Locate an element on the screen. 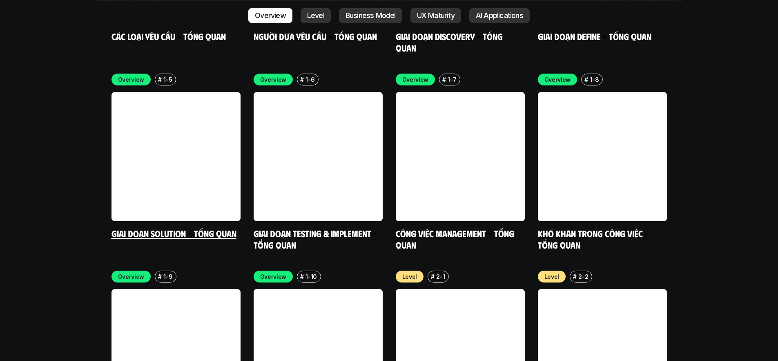 This screenshot has height=361, width=778. a: Các loại yêu cầu - Tổng quan is located at coordinates (169, 36).